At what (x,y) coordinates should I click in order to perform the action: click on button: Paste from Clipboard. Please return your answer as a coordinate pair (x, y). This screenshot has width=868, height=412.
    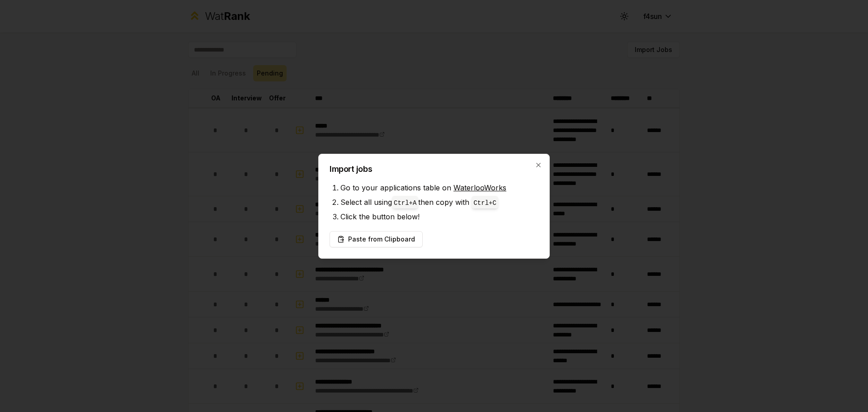
    Looking at the image, I should click on (376, 239).